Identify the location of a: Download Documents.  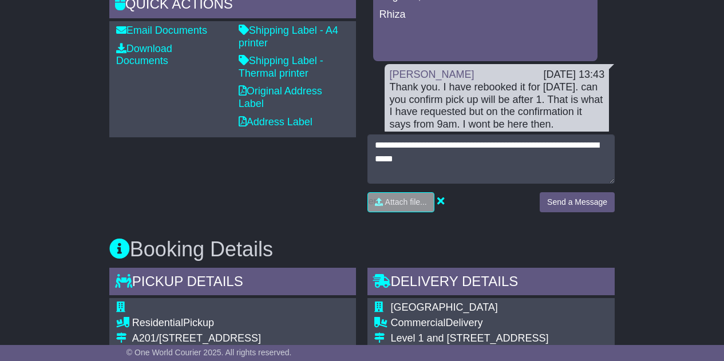
(144, 55).